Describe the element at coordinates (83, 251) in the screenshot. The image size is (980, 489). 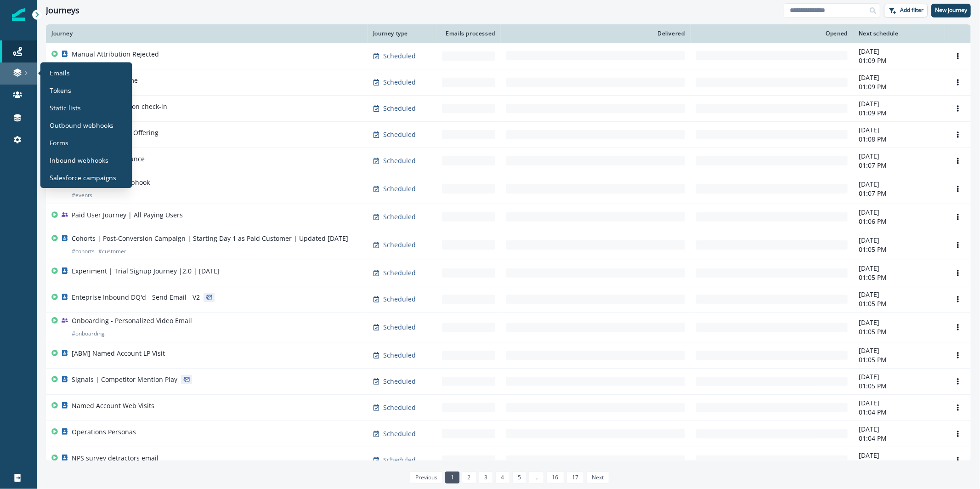
I see `p: # cohorts` at that location.